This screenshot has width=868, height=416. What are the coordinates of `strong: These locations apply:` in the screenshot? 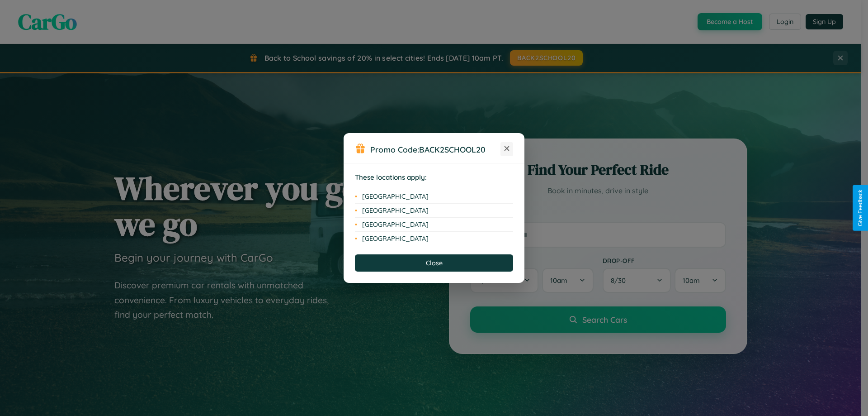 It's located at (391, 177).